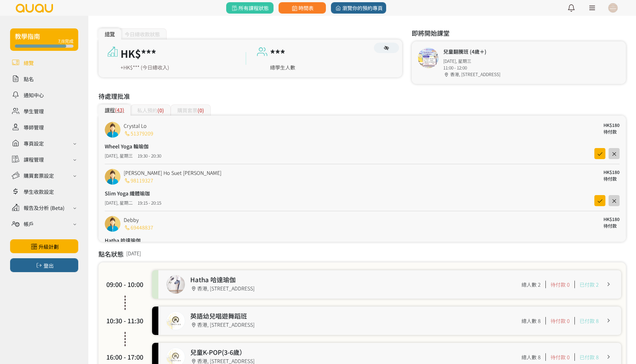 Image resolution: width=636 pixels, height=364 pixels. I want to click on h4: Hatha 哈達瑜伽, so click(135, 241).